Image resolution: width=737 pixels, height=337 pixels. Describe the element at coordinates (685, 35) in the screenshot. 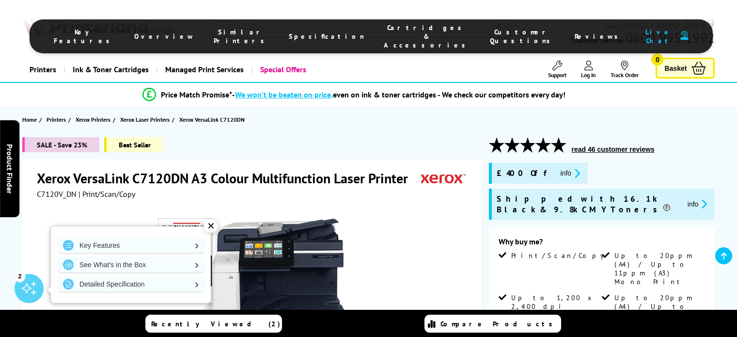

I see `img: user-headset-duotone.svg` at that location.